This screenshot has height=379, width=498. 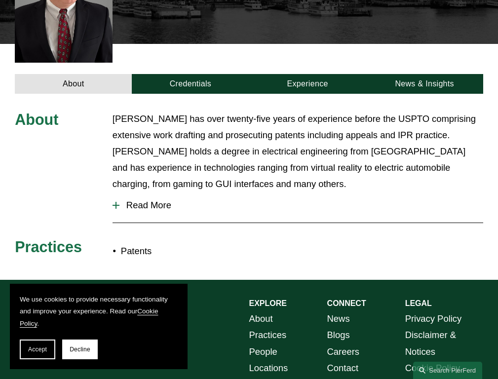 What do you see at coordinates (268, 335) in the screenshot?
I see `a: Practices` at bounding box center [268, 335].